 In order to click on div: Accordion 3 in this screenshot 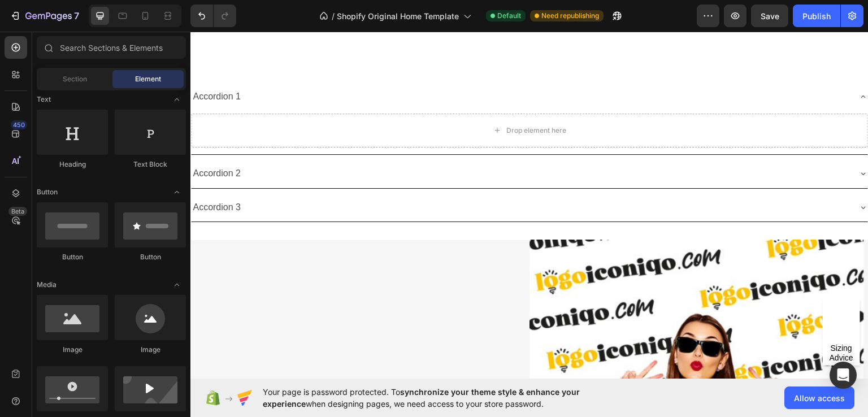, I will do `click(26, 176)`.